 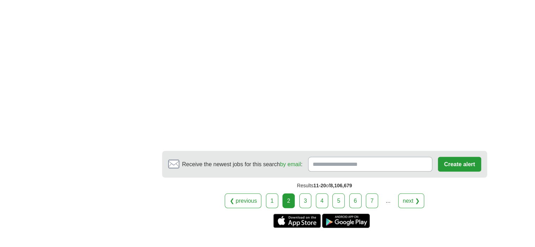 What do you see at coordinates (372, 201) in the screenshot?
I see `a: 7` at bounding box center [372, 201].